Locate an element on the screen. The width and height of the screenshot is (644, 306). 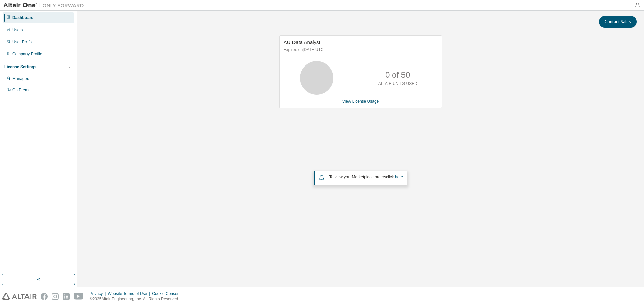
div: Users is located at coordinates (18, 30).